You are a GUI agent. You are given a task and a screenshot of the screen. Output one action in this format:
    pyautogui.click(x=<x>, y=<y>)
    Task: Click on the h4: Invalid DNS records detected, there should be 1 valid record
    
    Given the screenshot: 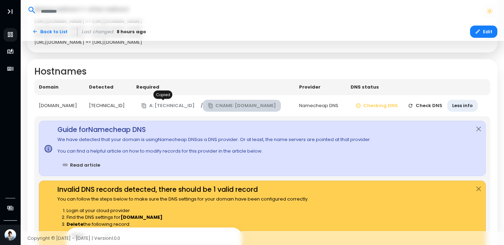 What is the action you would take?
    pyautogui.click(x=183, y=189)
    